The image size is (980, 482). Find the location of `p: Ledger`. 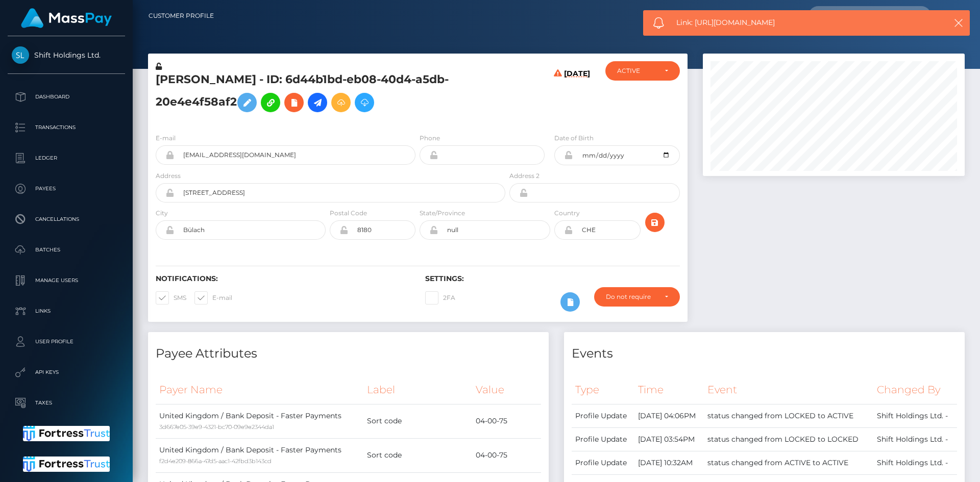

p: Ledger is located at coordinates (67, 158).